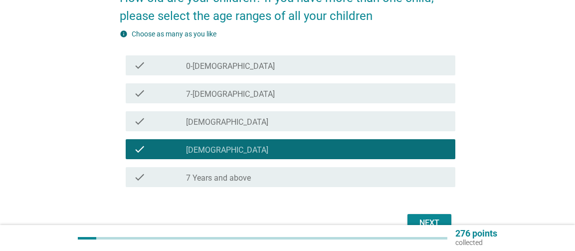  What do you see at coordinates (476, 242) in the screenshot?
I see `p: collected` at bounding box center [476, 242].